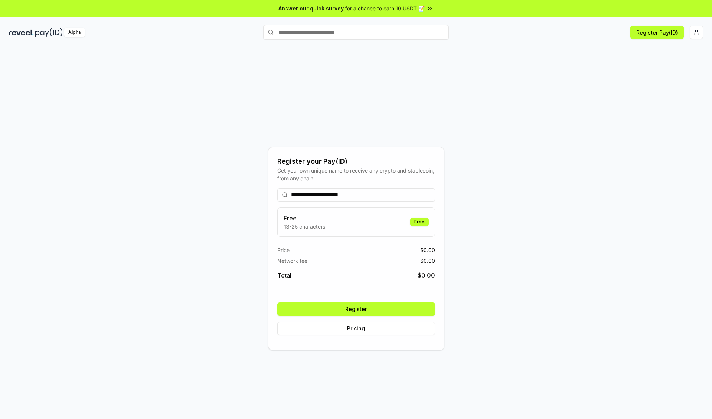 Image resolution: width=712 pixels, height=419 pixels. I want to click on div: Get your own unique name to receive any crypto and stablecoin, from any chain, so click(356, 174).